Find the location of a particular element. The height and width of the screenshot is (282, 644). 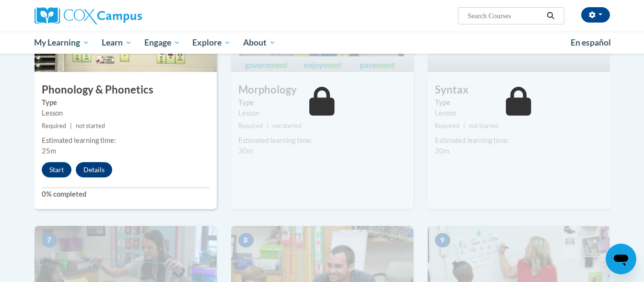

button: Start is located at coordinates (57, 170).